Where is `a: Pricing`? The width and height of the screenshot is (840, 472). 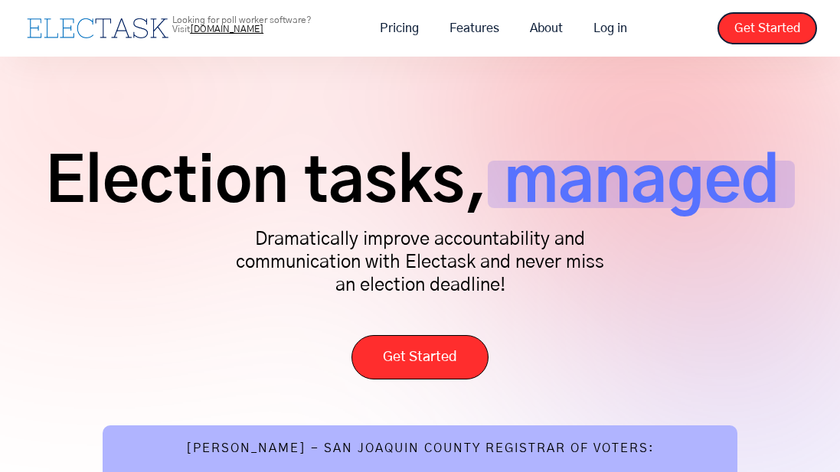
a: Pricing is located at coordinates (399, 28).